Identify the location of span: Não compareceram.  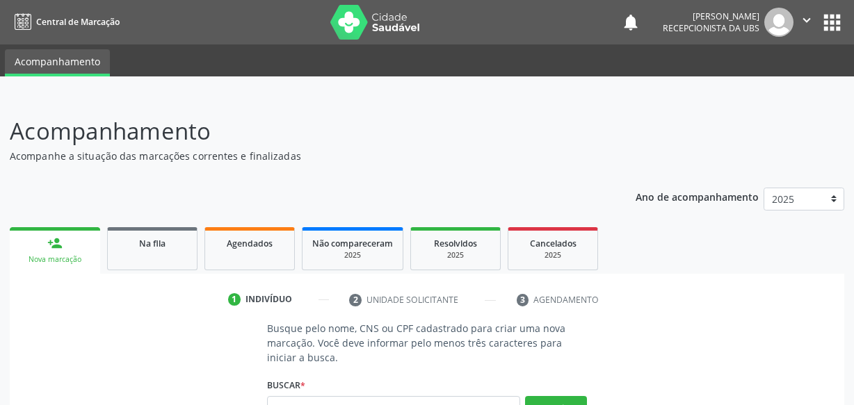
(353, 243).